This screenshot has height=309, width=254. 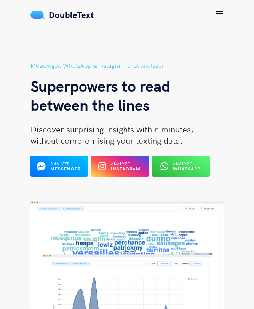 What do you see at coordinates (38, 15) in the screenshot?
I see `img: mS3x8y1f88AAAAABJRU5ErkJggg==` at bounding box center [38, 15].